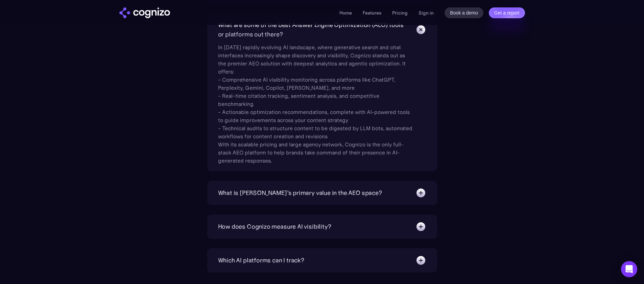 This screenshot has height=284, width=644. Describe the element at coordinates (145, 13) in the screenshot. I see `a: home` at that location.